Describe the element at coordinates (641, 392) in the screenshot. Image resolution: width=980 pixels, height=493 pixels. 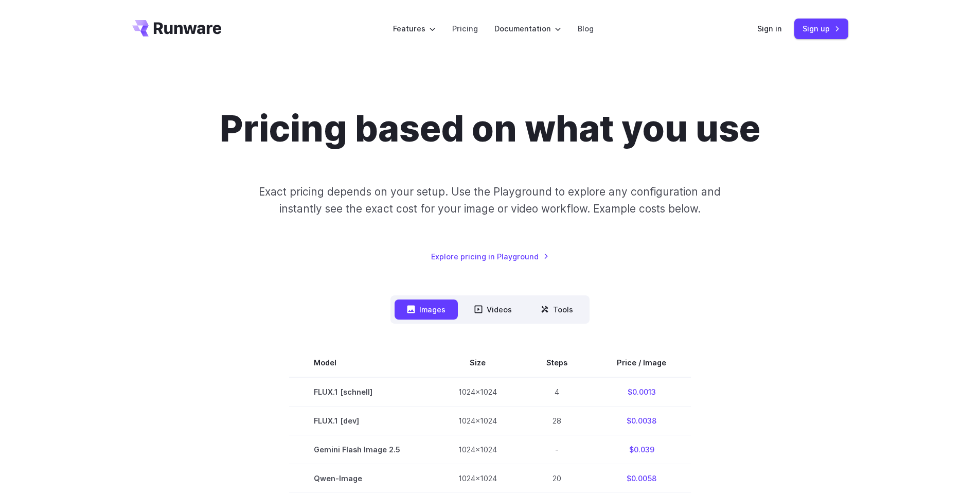
I see `td: $0.0013` at that location.